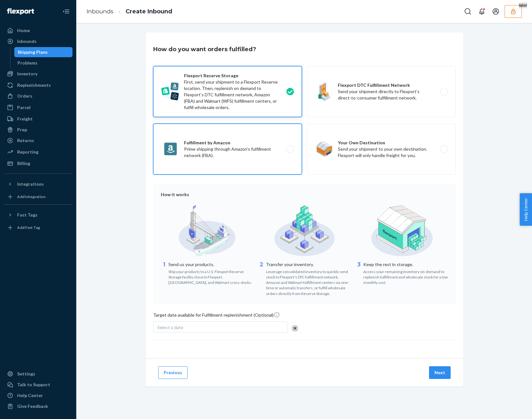 The image size is (532, 419). What do you see at coordinates (173, 372) in the screenshot?
I see `button: Previous` at bounding box center [173, 372].